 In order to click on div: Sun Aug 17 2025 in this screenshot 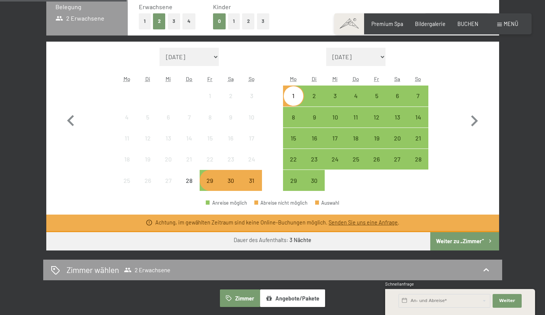, I will do `click(251, 138)`.